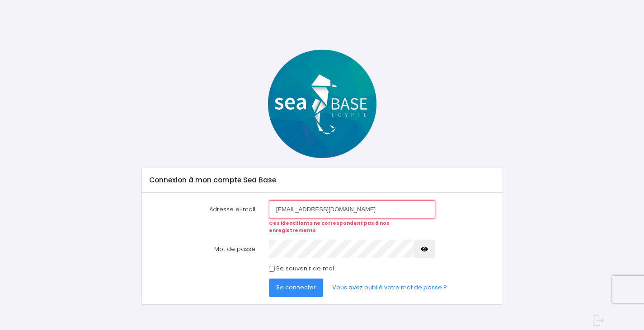 Image resolution: width=644 pixels, height=330 pixels. What do you see at coordinates (305, 269) in the screenshot?
I see `label: Se souvenir de moi` at bounding box center [305, 269].